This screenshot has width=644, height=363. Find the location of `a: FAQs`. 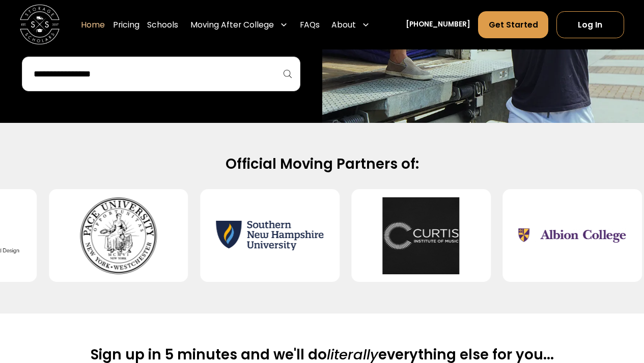

a: FAQs is located at coordinates (310, 25).